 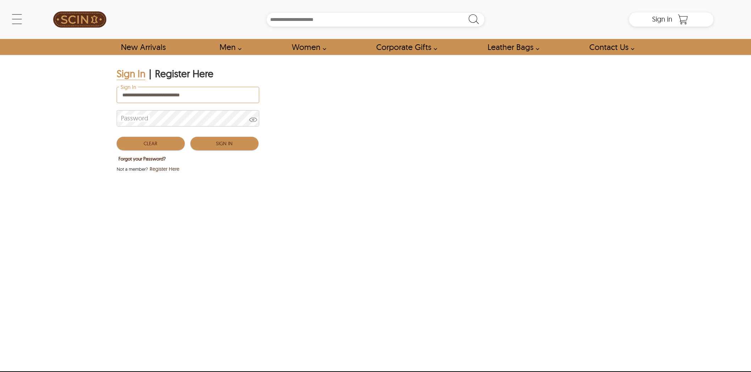 I want to click on img: SCIN, so click(x=80, y=19).